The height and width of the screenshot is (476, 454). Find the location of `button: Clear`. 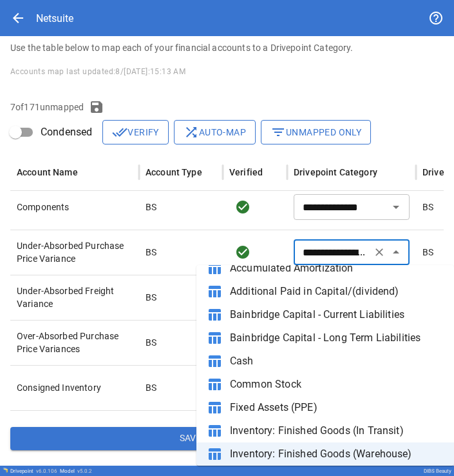

button: Clear is located at coordinates (379, 252).